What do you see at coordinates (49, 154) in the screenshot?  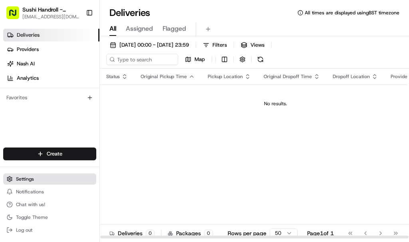 I see `button: Create` at bounding box center [49, 154].